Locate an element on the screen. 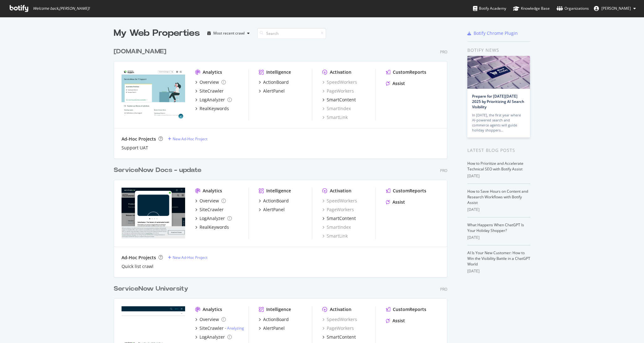  div: Latest Blog Posts is located at coordinates (499, 151).